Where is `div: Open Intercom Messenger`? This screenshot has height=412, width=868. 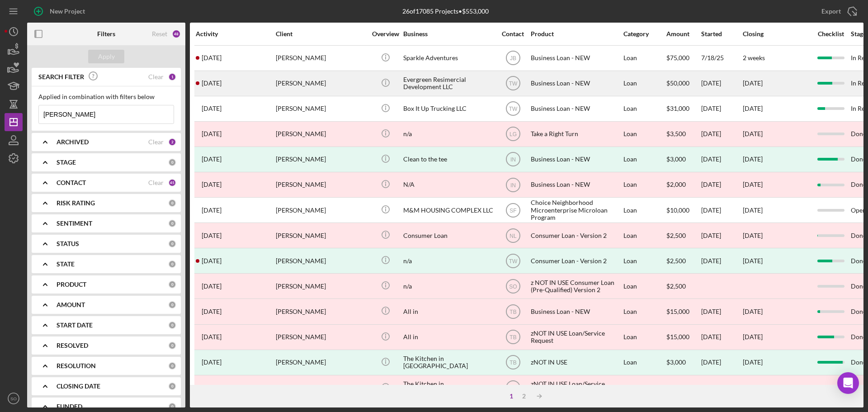
div: Open Intercom Messenger is located at coordinates (848, 383).